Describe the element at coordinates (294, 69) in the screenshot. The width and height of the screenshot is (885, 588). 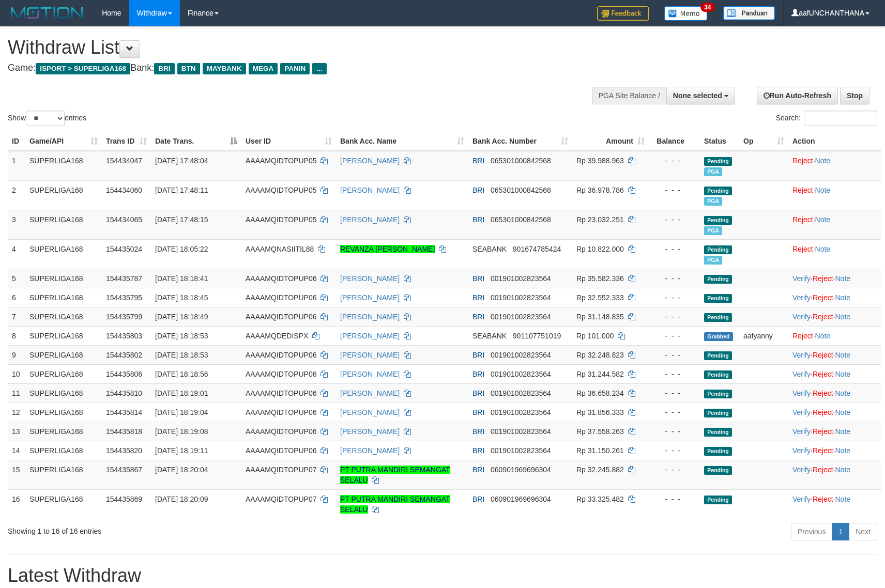
I see `span: PANIN` at that location.